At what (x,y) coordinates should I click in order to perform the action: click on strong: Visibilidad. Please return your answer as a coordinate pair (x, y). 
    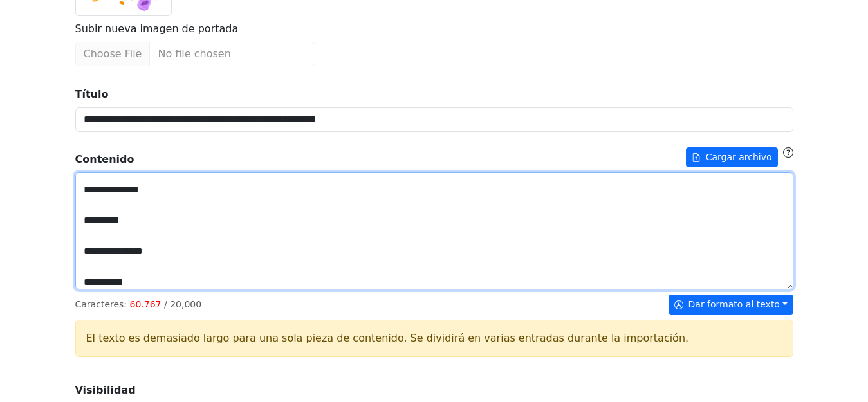
    Looking at the image, I should click on (106, 390).